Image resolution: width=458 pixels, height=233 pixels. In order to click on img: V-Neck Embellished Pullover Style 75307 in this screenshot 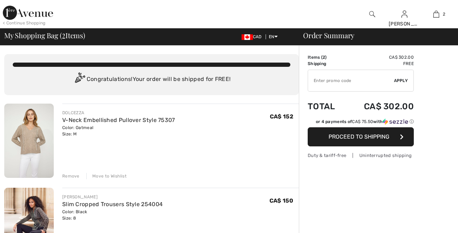, I will do `click(29, 141)`.